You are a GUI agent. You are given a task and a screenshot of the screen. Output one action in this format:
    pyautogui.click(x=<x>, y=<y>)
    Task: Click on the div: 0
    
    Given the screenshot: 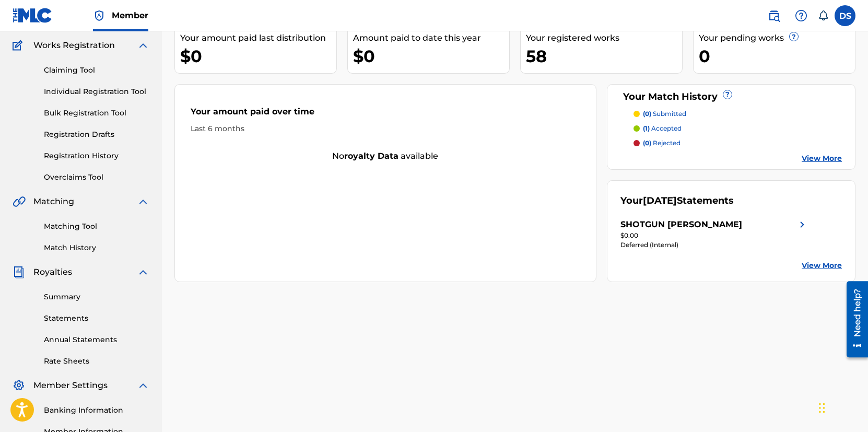 What is the action you would take?
    pyautogui.click(x=776, y=56)
    